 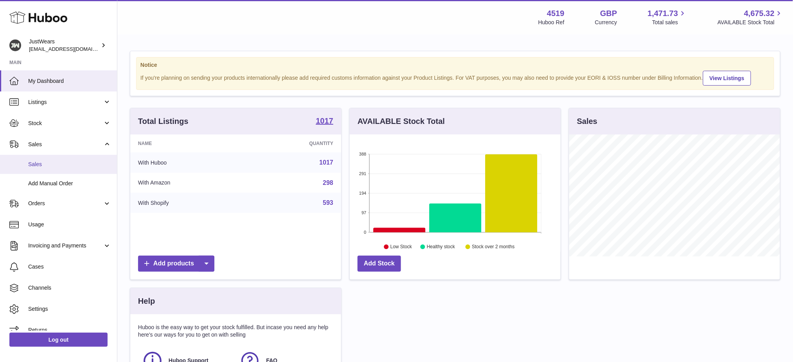 I want to click on text: Stock over 2 months, so click(x=493, y=247).